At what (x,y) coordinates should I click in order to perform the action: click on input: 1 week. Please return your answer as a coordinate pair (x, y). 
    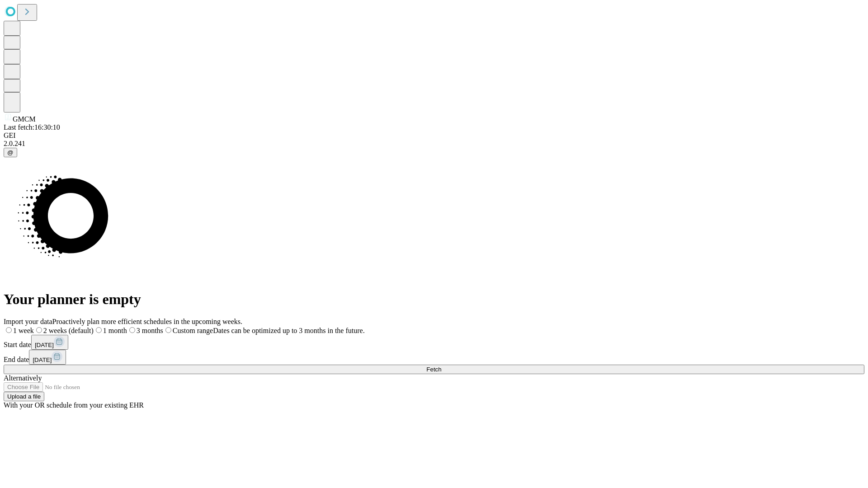
    Looking at the image, I should click on (9, 330).